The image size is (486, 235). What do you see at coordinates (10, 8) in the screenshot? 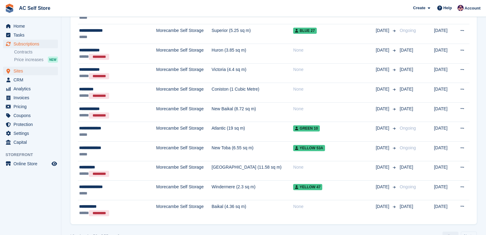
I see `img: stora-icon-8386f47178a22dfd0bd8f6a31ec36ba5ce8667c1dd55bd0f319d3a0aa187defe.svg` at bounding box center [10, 8].